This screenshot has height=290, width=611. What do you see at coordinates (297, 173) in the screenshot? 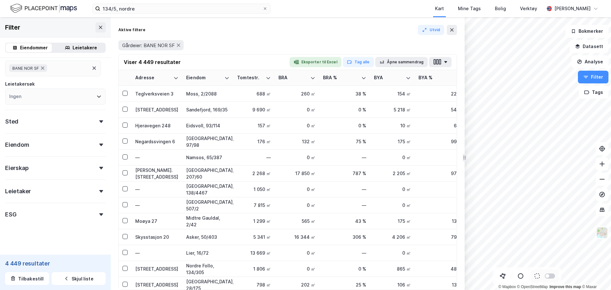
I see `div: 17 850 ㎡` at bounding box center [297, 173].